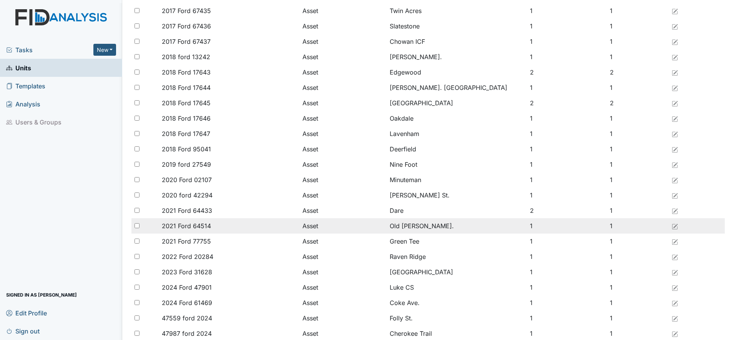 This screenshot has width=734, height=340. Describe the element at coordinates (457, 41) in the screenshot. I see `td: Chowan ICF` at that location.